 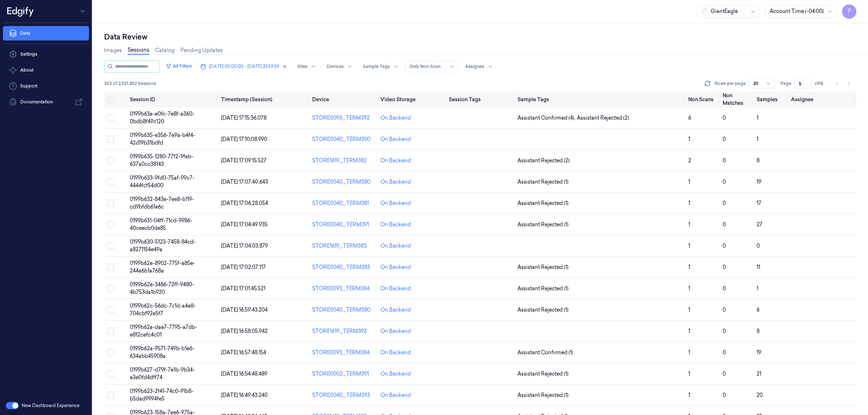 What do you see at coordinates (690, 160) in the screenshot?
I see `span: 2` at bounding box center [690, 160].